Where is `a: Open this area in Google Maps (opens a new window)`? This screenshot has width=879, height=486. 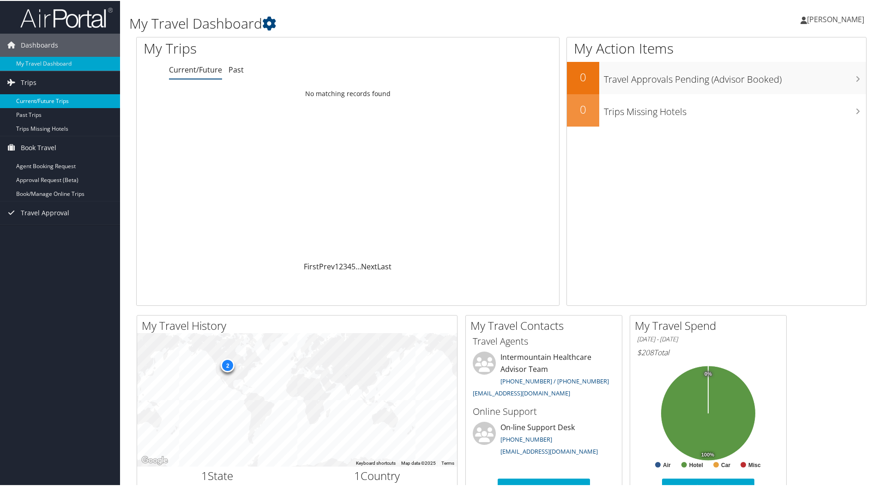 a: Open this area in Google Maps (opens a new window) is located at coordinates (155, 459).